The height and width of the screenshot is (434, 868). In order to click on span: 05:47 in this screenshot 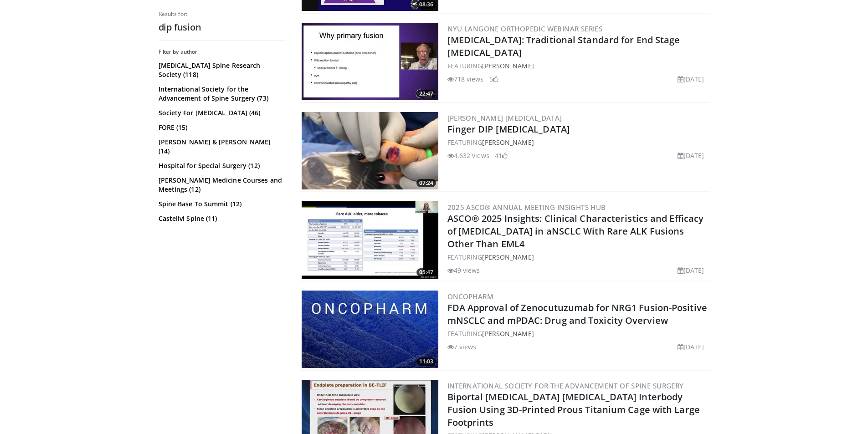, I will do `click(426, 272)`.